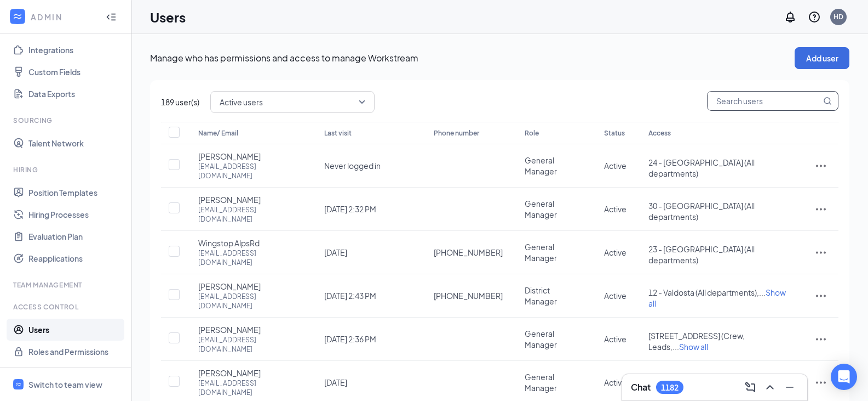 This screenshot has width=868, height=401. What do you see at coordinates (721, 133) in the screenshot?
I see `th: Access` at bounding box center [721, 133].